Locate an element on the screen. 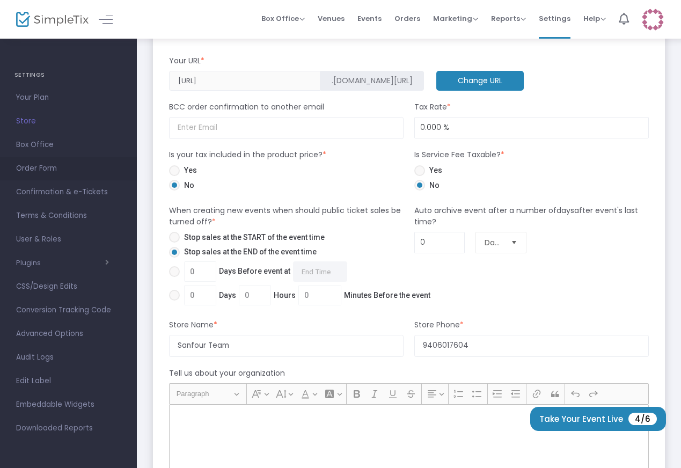  m-panel-subtitle: Tell us about your organization is located at coordinates (227, 373).